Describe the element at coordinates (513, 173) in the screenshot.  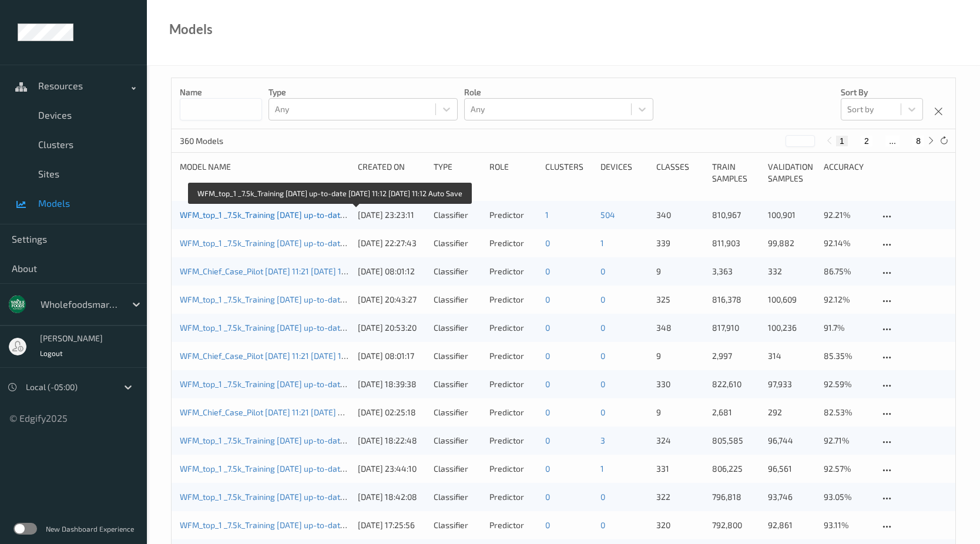
I see `div: Role` at that location.